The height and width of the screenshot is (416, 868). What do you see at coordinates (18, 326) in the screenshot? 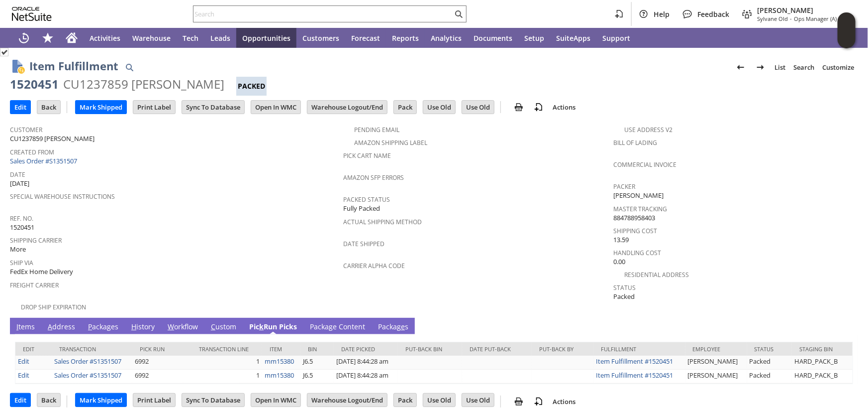
I see `span: I` at bounding box center [18, 326].